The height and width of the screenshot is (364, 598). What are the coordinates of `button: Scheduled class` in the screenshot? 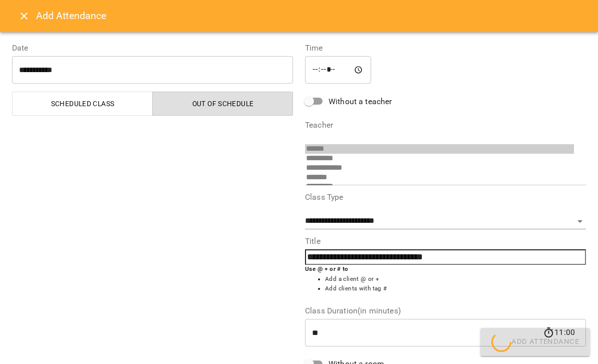 It's located at (82, 104).